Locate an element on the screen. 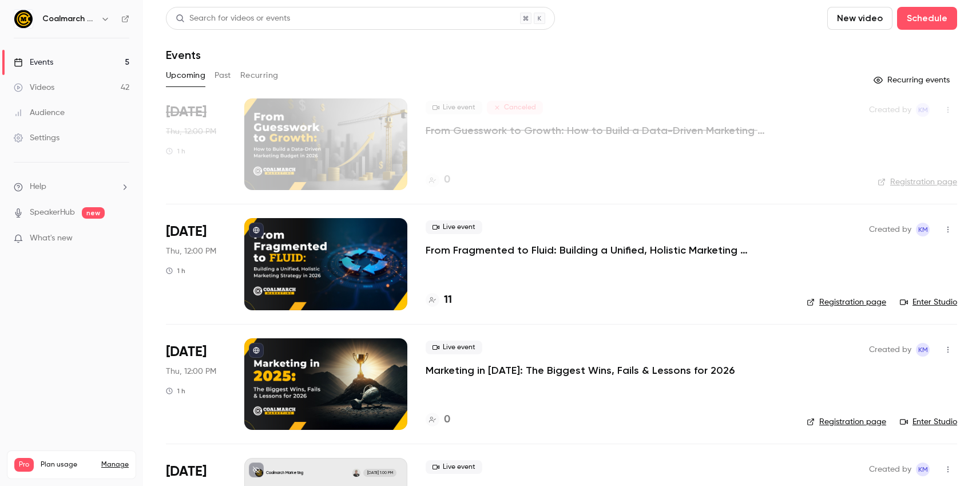  div: Videos is located at coordinates (34, 87).